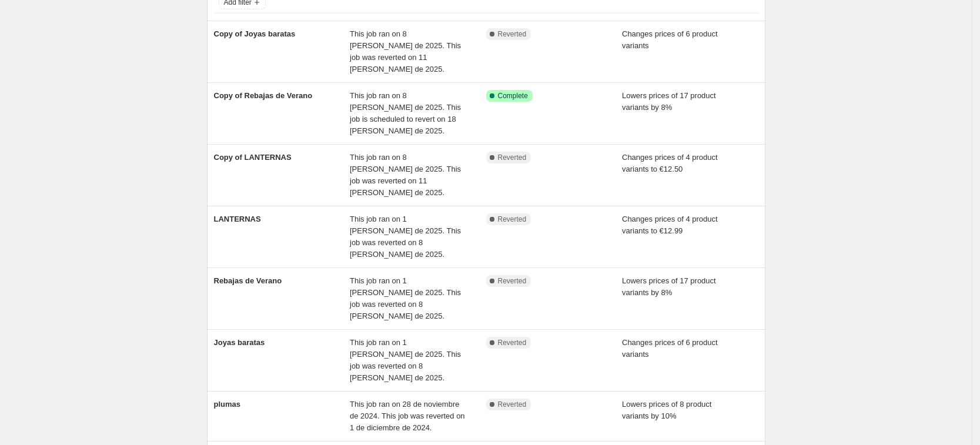 The width and height of the screenshot is (980, 445). I want to click on span: Lowers prices of 8 product variants by 10%, so click(667, 410).